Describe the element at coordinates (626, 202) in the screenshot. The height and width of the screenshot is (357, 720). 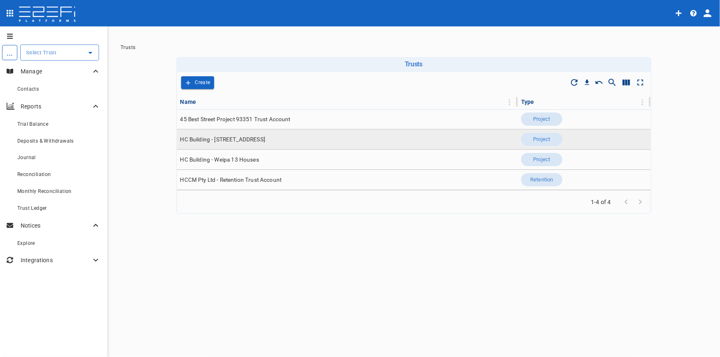
I see `span: Go to previous page` at that location.